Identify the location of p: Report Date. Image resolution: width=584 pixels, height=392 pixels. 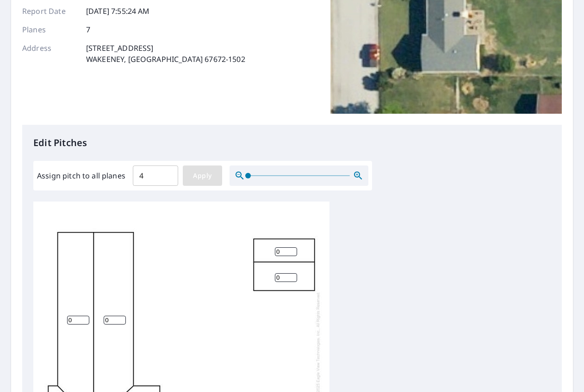
(50, 11).